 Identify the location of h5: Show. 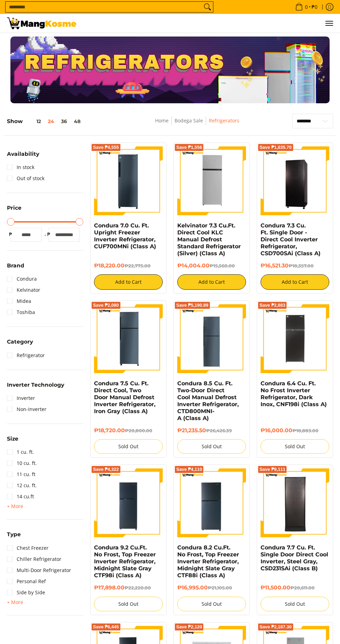
(46, 121).